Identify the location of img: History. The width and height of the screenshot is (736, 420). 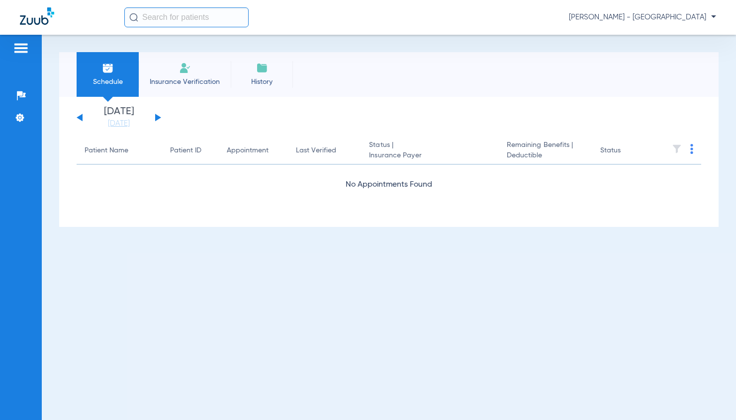
(262, 68).